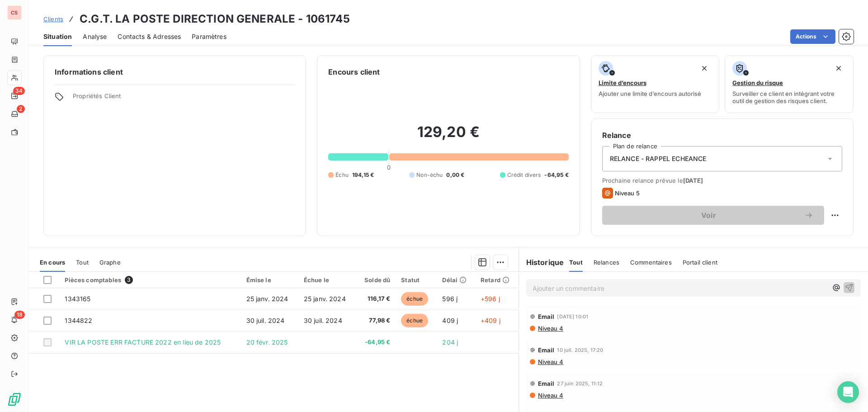 The height and width of the screenshot is (412, 868). Describe the element at coordinates (53, 19) in the screenshot. I see `span: Clients` at that location.